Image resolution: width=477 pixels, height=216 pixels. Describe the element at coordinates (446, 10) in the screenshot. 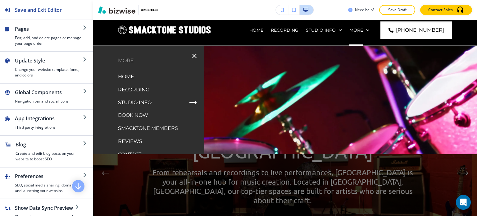

I see `button: Contact Sales` at that location.